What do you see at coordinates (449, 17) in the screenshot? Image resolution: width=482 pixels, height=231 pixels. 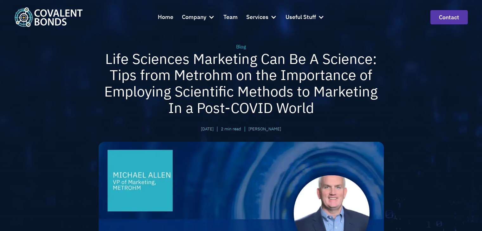 I see `a: contact` at bounding box center [449, 17].